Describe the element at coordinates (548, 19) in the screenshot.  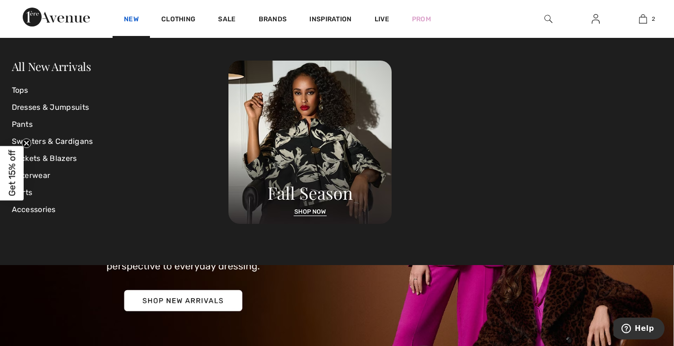
I see `img: search the website` at that location.